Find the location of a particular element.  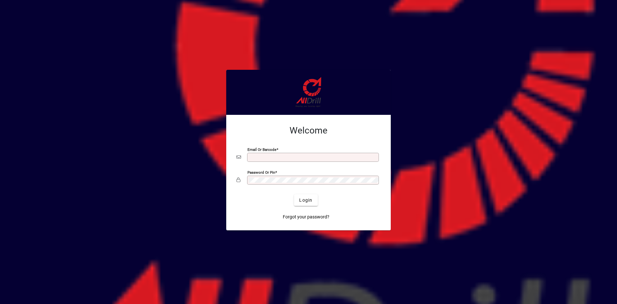

button: Login is located at coordinates (306, 200).